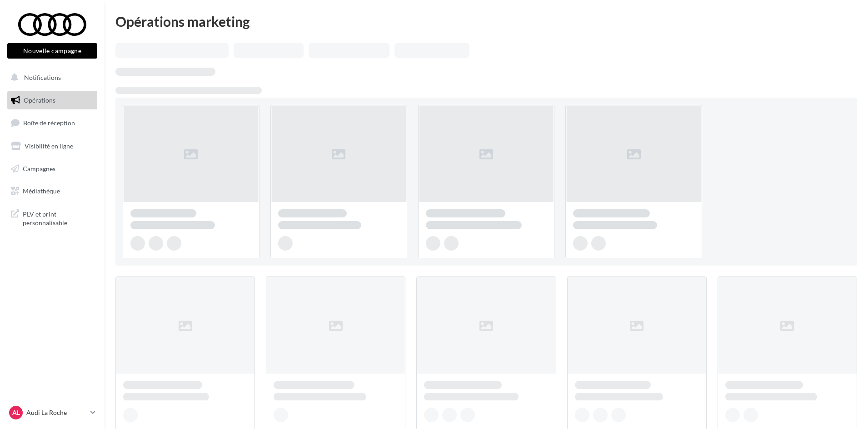 The height and width of the screenshot is (429, 868). I want to click on span: Boîte de réception, so click(49, 123).